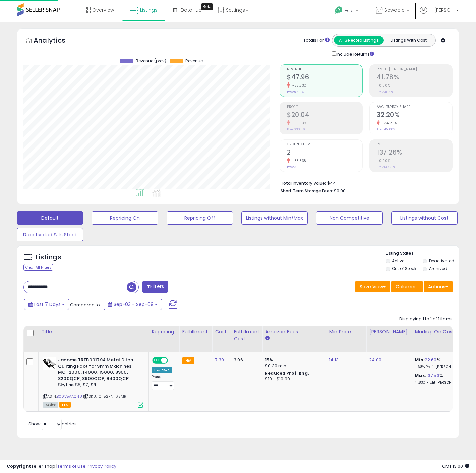 The width and height of the screenshot is (476, 473). What do you see at coordinates (395, 10) in the screenshot?
I see `span: Sewable` at bounding box center [395, 10].